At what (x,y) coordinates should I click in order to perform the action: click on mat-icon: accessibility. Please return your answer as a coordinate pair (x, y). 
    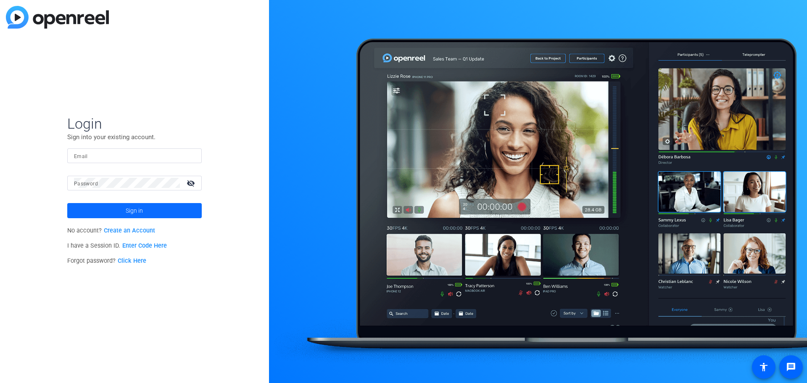
    Looking at the image, I should click on (764, 367).